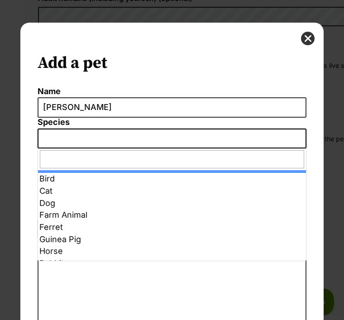  Describe the element at coordinates (172, 239) in the screenshot. I see `li: Guinea Pig` at that location.